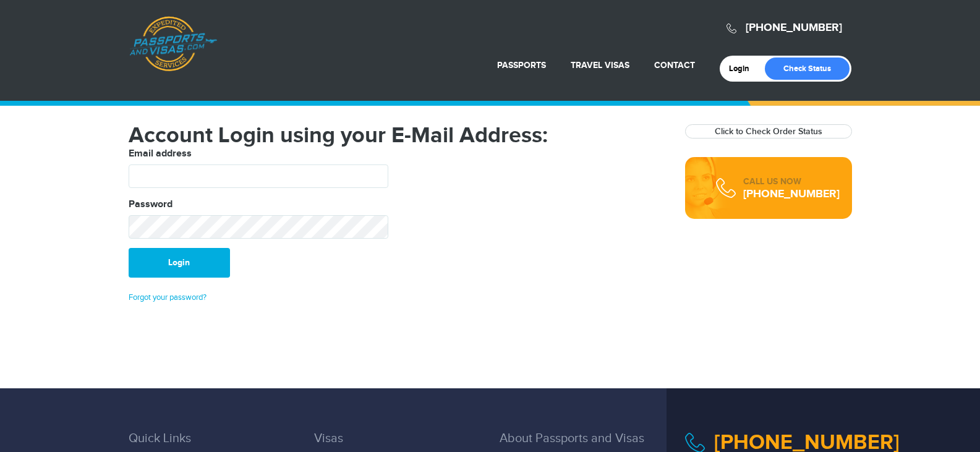 The width and height of the screenshot is (980, 452). Describe the element at coordinates (600, 65) in the screenshot. I see `a: Travel Visas` at that location.